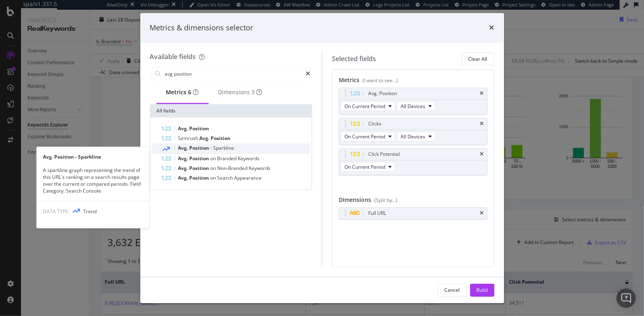 Image resolution: width=644 pixels, height=316 pixels. Describe the element at coordinates (235, 74) in the screenshot. I see `input: Search by field name` at that location.